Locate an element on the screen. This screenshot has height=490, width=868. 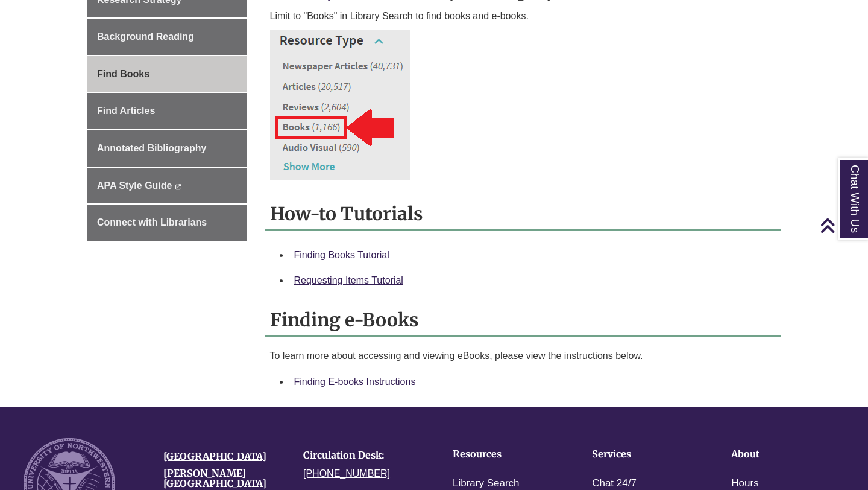
a: Background Reading is located at coordinates (167, 36).